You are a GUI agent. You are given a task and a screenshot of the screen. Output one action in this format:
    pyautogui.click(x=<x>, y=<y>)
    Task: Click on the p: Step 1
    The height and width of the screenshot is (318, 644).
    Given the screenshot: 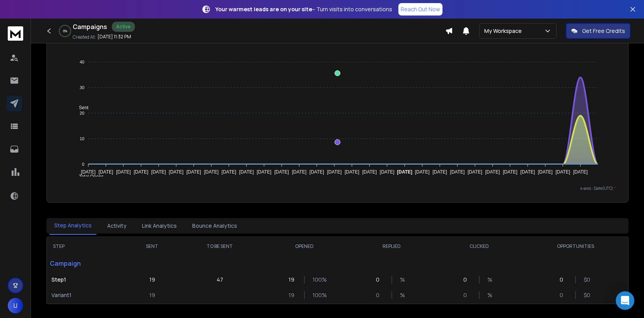 What is the action you would take?
    pyautogui.click(x=86, y=280)
    